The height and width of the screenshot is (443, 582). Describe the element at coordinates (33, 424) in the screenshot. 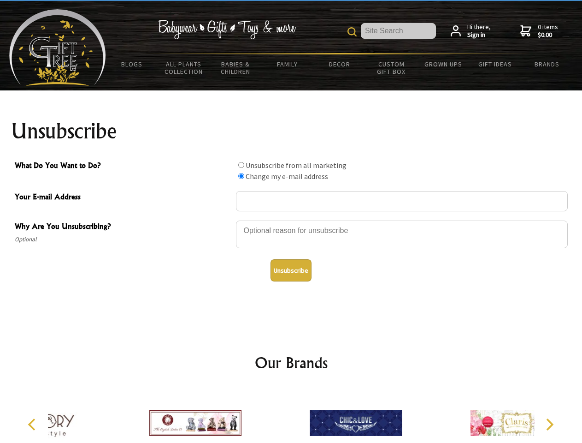

I see `button: Previous` at that location.